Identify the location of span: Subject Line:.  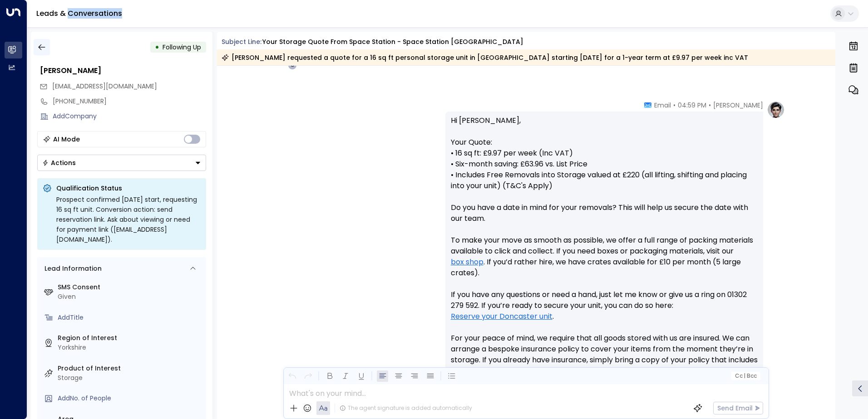
(241, 42).